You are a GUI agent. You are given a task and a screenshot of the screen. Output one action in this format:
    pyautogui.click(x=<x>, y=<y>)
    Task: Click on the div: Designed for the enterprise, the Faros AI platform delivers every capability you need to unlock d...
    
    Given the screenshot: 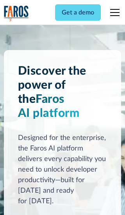 What is the action you would take?
    pyautogui.click(x=63, y=170)
    